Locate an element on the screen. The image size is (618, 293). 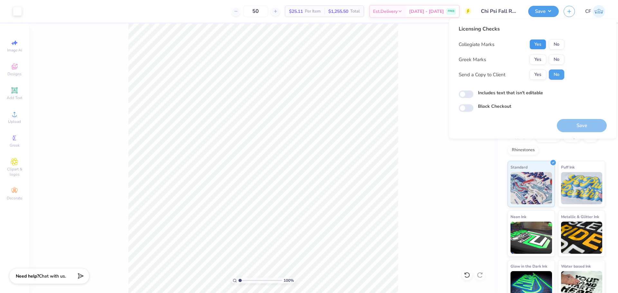
img: Metallic & Glitter Ink is located at coordinates (582, 238).